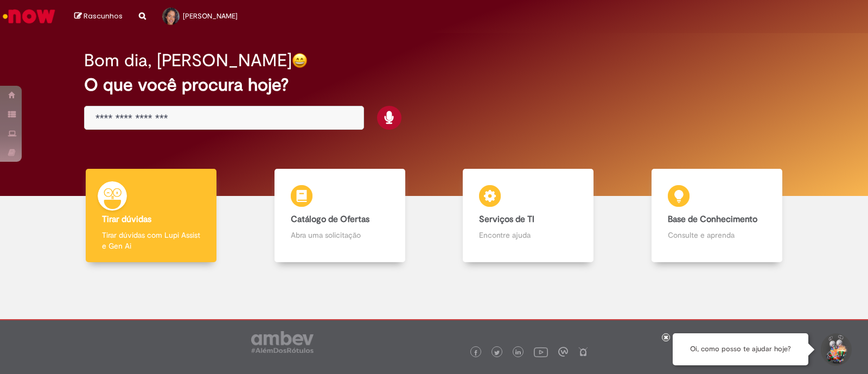 The height and width of the screenshot is (374, 868). I want to click on a: Rascunhos, so click(98, 16).